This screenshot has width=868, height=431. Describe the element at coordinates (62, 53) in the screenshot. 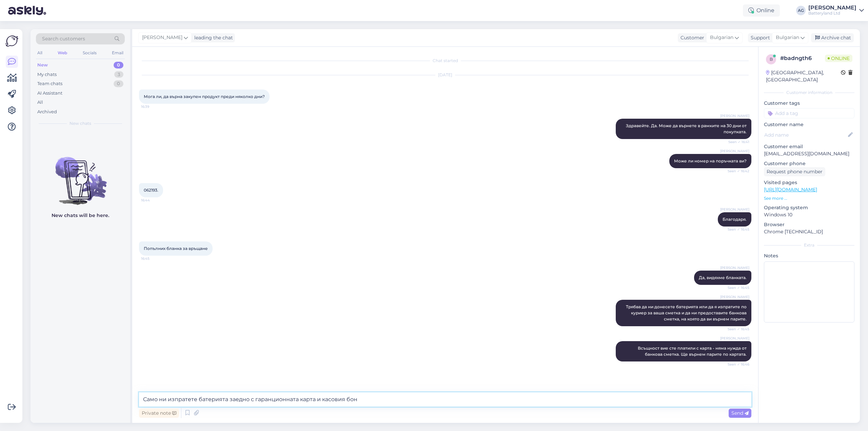

I see `div: Web` at that location.